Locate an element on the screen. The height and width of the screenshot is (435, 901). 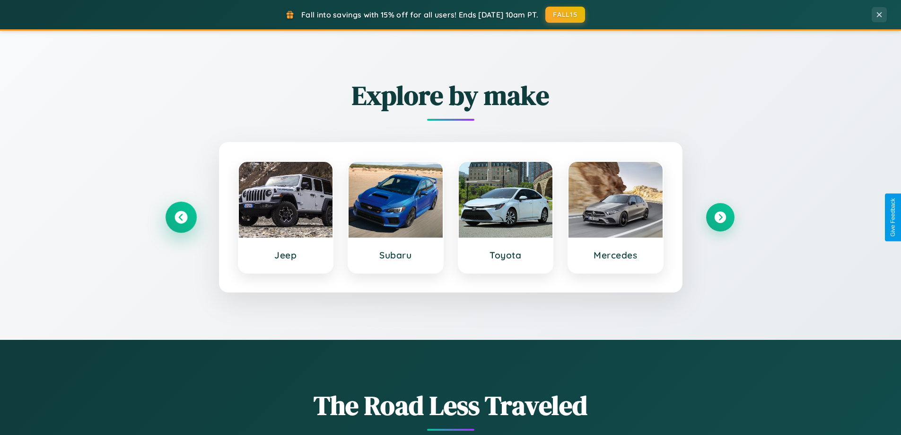
div: Give Feedback is located at coordinates (893, 217).